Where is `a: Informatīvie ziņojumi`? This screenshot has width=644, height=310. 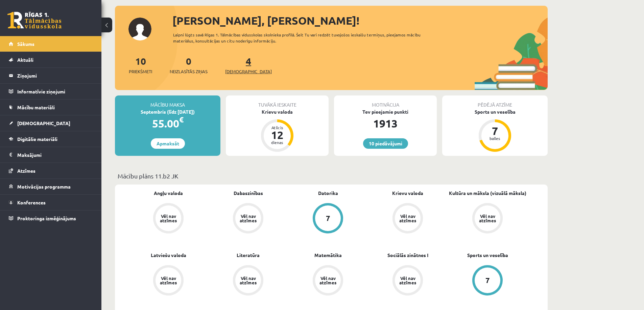 a: Informatīvie ziņojumi is located at coordinates (51, 92).